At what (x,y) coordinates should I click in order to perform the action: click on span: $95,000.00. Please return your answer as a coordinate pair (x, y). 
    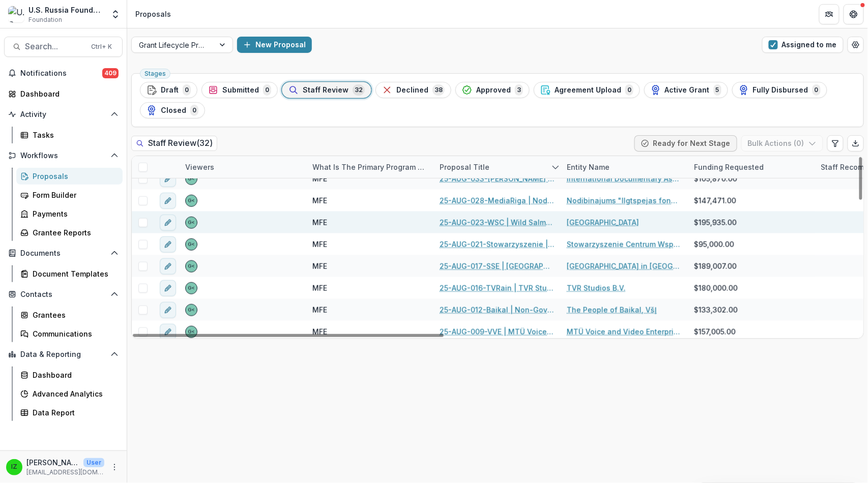
    Looking at the image, I should click on (713, 244).